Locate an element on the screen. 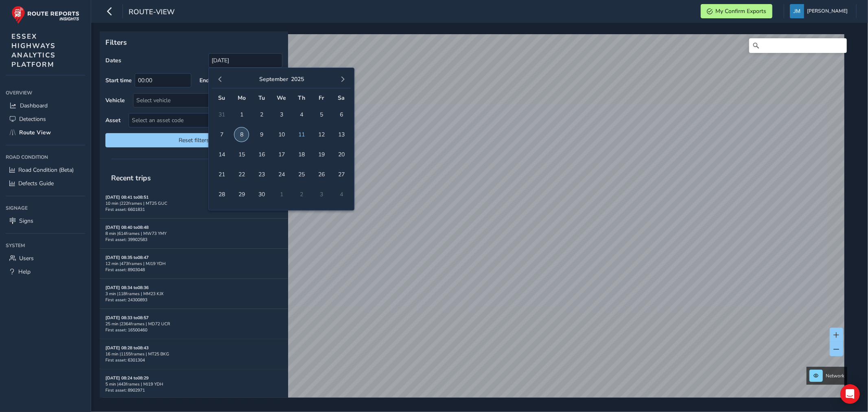 Image resolution: width=868 pixels, height=412 pixels. span: Signs is located at coordinates (26, 221).